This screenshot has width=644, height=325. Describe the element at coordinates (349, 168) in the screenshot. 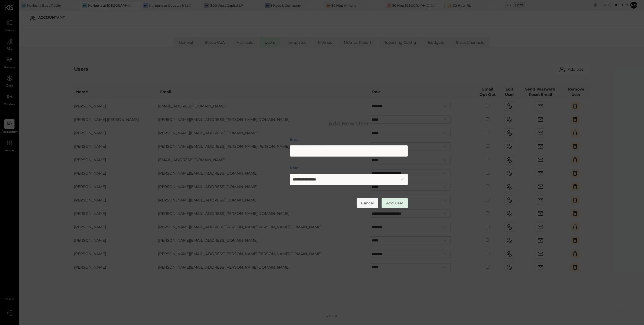

I see `label: Role:` at that location.